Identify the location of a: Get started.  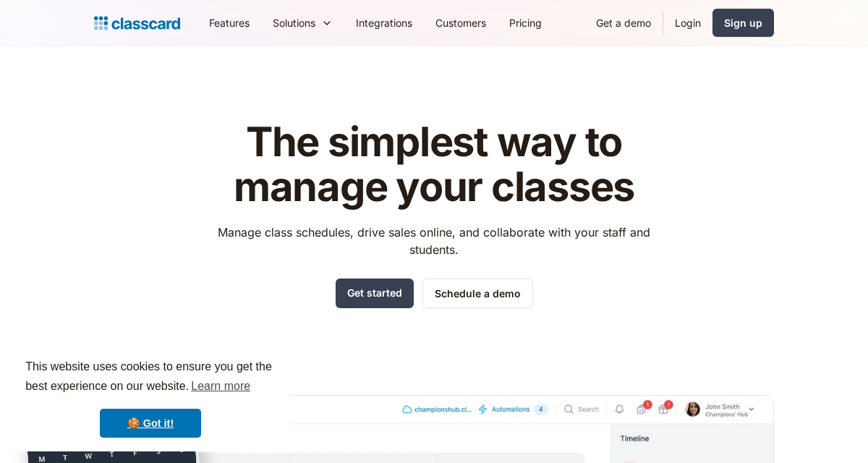
(375, 293).